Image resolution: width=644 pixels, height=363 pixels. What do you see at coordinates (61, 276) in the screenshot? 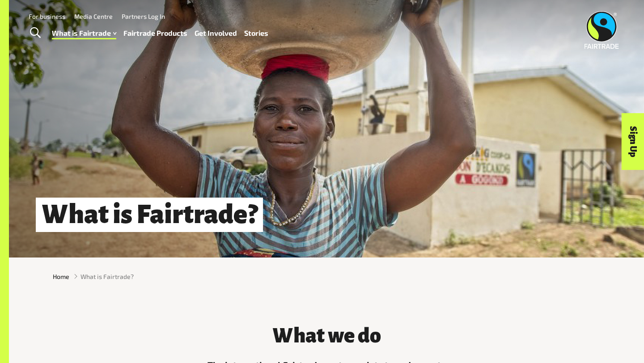
I see `span: Home` at bounding box center [61, 276].